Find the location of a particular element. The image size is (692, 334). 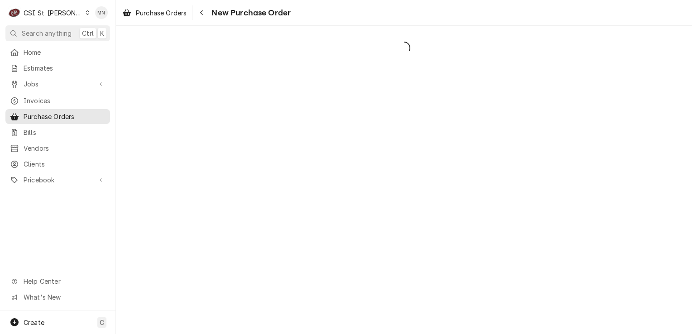

a: Bills is located at coordinates (57, 132).